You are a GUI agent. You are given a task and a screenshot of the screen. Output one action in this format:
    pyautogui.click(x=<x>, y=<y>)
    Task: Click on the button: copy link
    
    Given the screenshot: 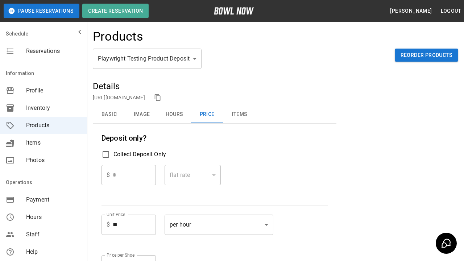 What is the action you would take?
    pyautogui.click(x=158, y=98)
    